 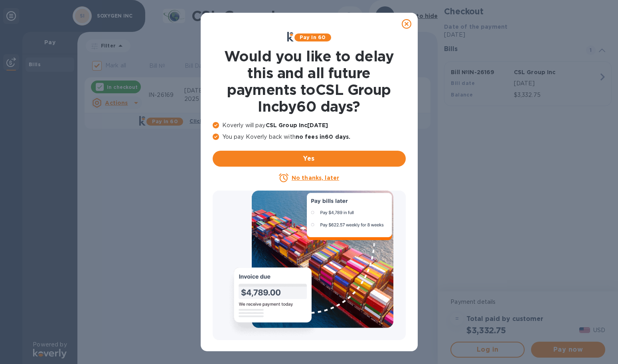 What do you see at coordinates (323, 137) in the screenshot?
I see `b: no fees in 60 days .` at bounding box center [323, 137].